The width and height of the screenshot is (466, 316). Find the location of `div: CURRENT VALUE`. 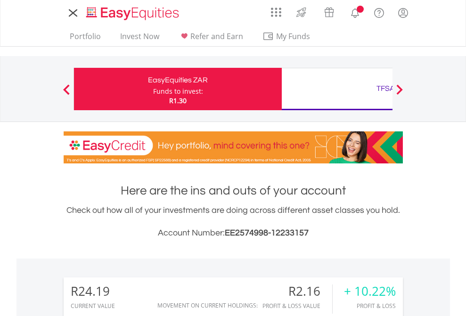

div: CURRENT VALUE is located at coordinates (93, 306).